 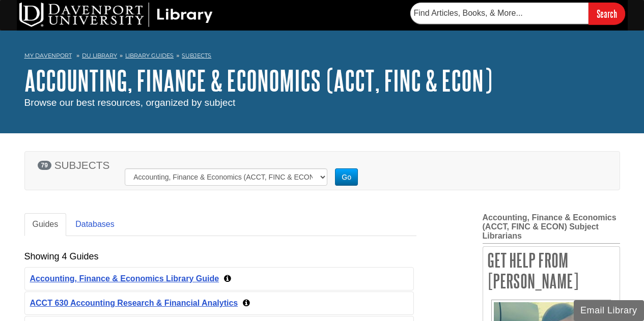 What do you see at coordinates (45, 224) in the screenshot?
I see `a: Guides` at bounding box center [45, 224].